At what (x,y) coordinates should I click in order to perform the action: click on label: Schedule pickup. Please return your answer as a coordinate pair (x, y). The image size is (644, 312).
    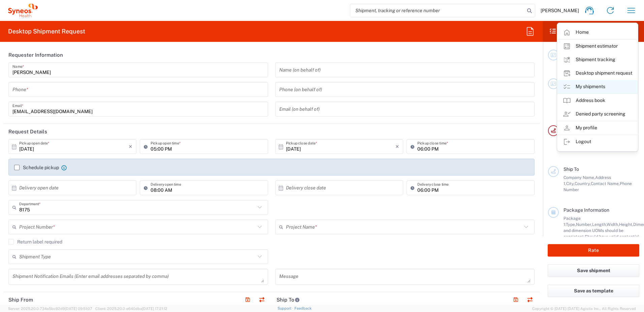
    Looking at the image, I should click on (36, 167).